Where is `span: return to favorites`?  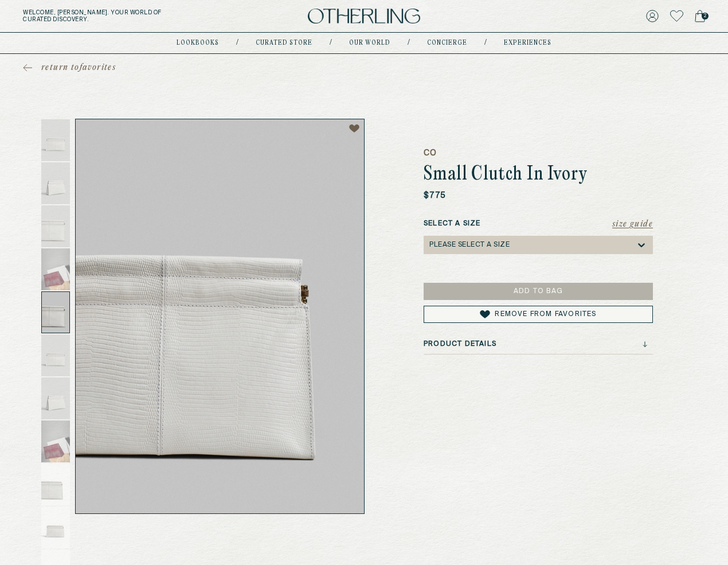 span: return to favorites is located at coordinates (79, 67).